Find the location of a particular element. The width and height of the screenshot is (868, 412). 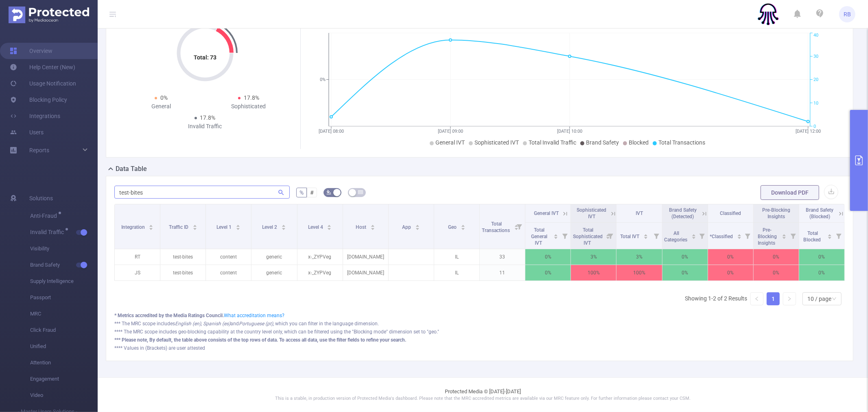

span: IVT is located at coordinates (639, 213).